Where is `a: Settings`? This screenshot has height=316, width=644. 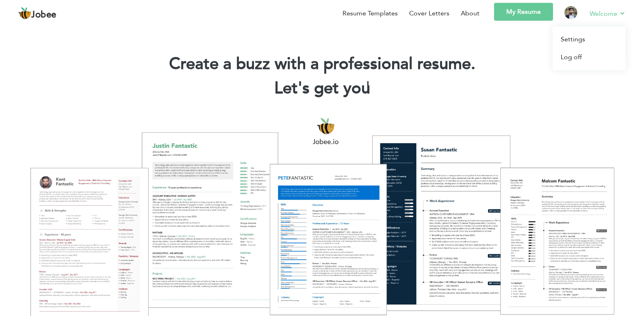
a: Settings is located at coordinates (589, 39).